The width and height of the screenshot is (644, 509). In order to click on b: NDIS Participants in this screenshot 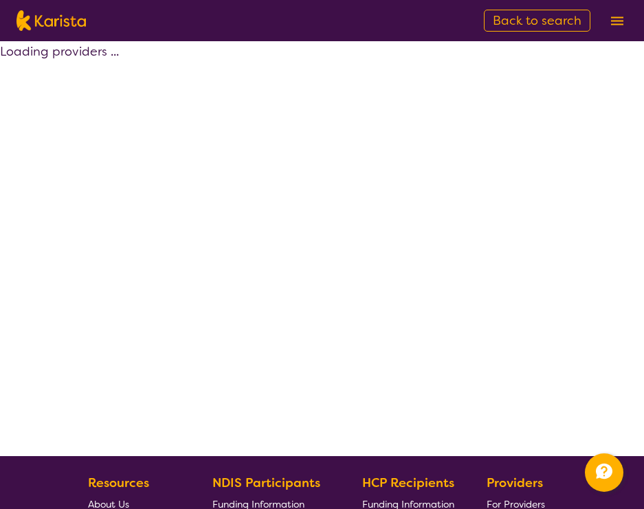, I will do `click(266, 483)`.